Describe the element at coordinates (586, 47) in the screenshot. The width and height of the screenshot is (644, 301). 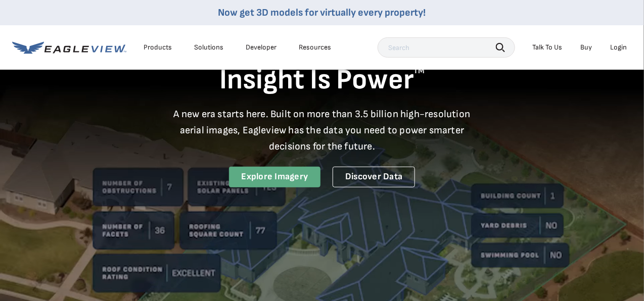
I see `a: Buy` at that location.